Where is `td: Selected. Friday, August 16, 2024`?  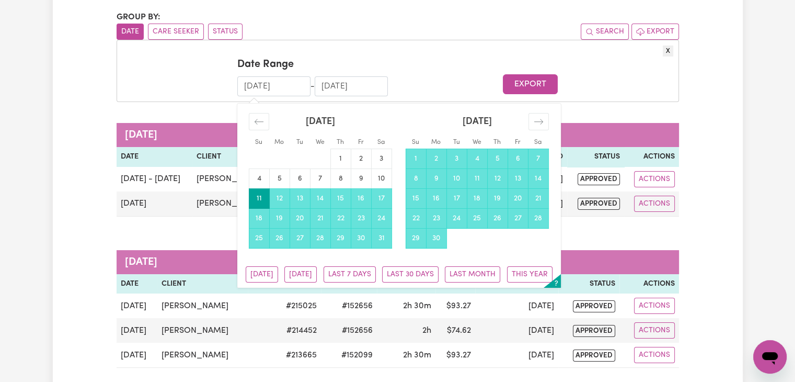 td: Selected. Friday, August 16, 2024 is located at coordinates (361, 199).